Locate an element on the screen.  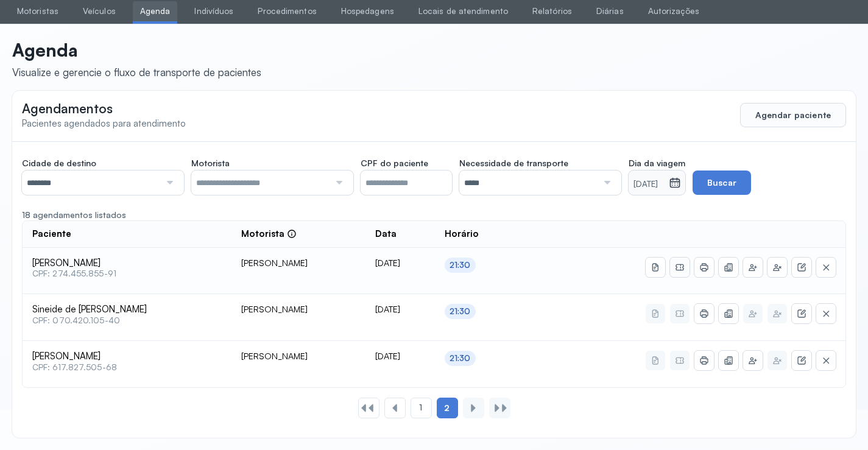
a: Diárias is located at coordinates (610, 11).